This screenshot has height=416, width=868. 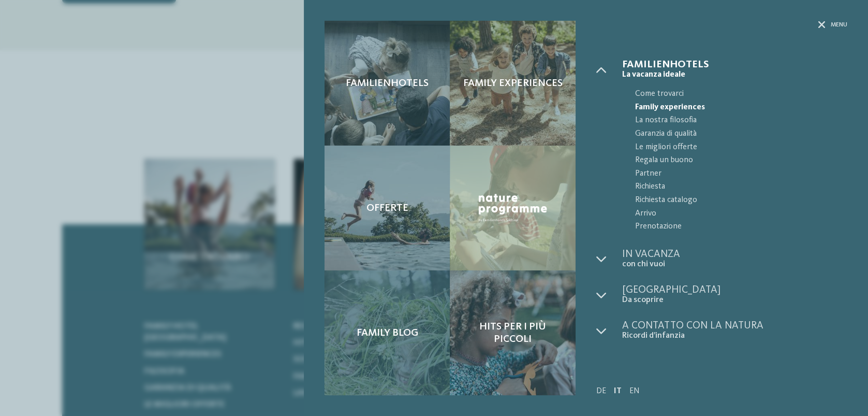 I want to click on span: Menu, so click(x=839, y=25).